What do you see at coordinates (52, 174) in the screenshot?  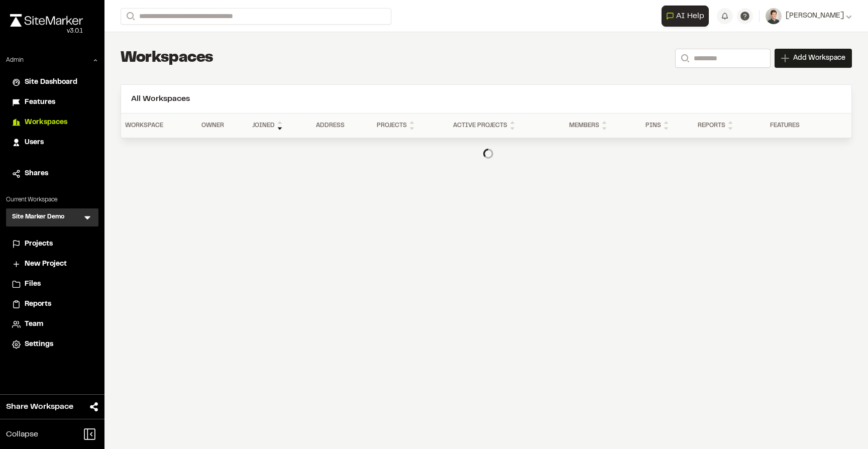 I see `a: Shares` at bounding box center [52, 174].